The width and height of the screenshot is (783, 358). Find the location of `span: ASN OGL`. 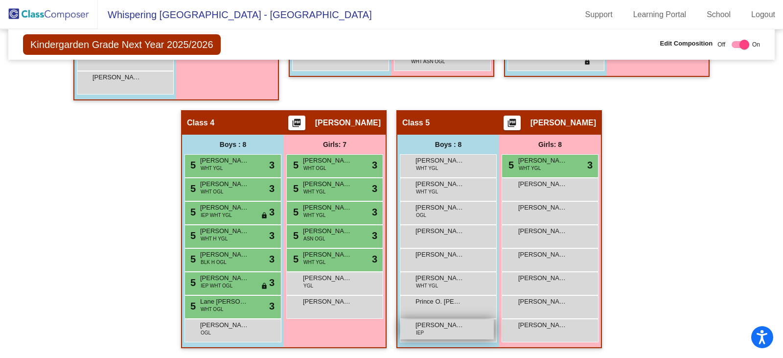

span: ASN OGL is located at coordinates (314, 238).